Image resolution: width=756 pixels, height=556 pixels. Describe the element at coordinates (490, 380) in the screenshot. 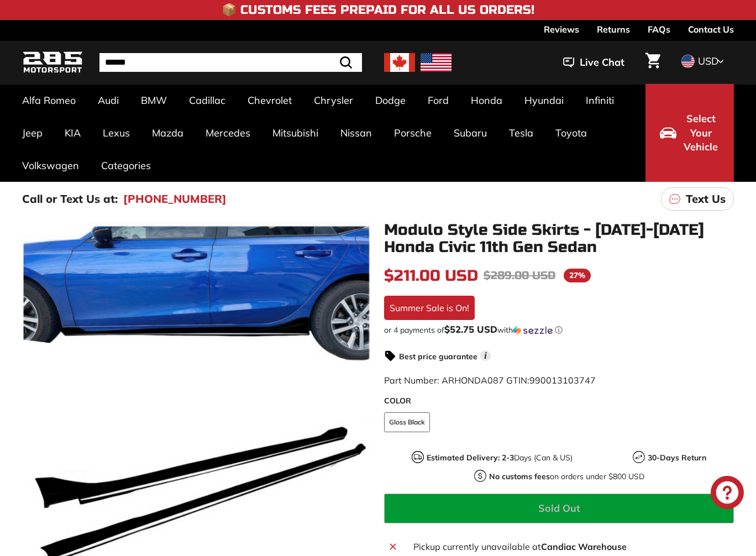

I see `span: Part Number: ARHONDA087 GTIN:` at that location.